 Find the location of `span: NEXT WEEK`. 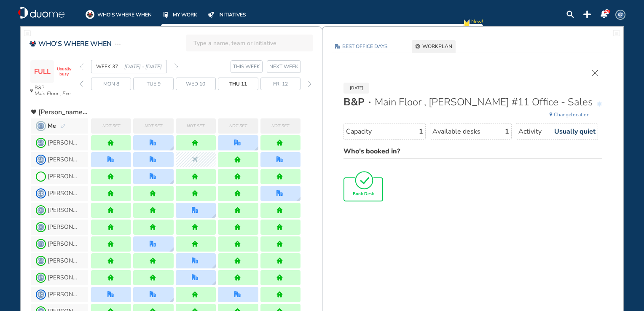

span: NEXT WEEK is located at coordinates (284, 66).